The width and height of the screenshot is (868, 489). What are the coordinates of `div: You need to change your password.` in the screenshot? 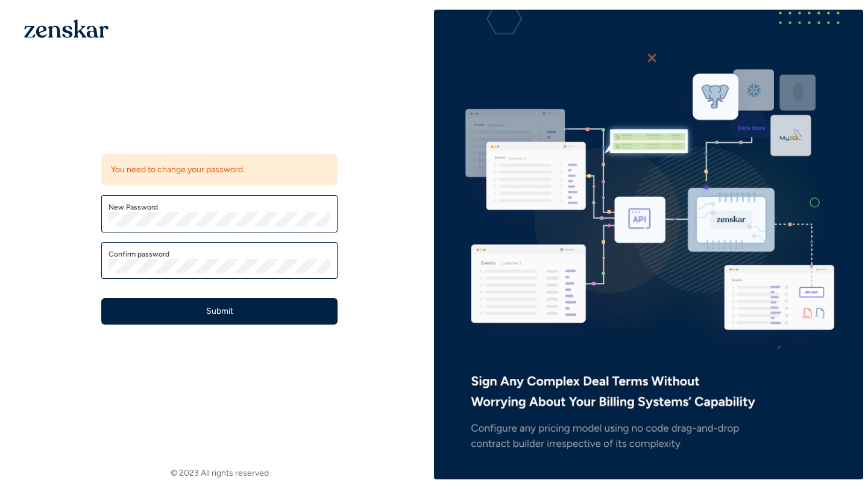 It's located at (219, 170).